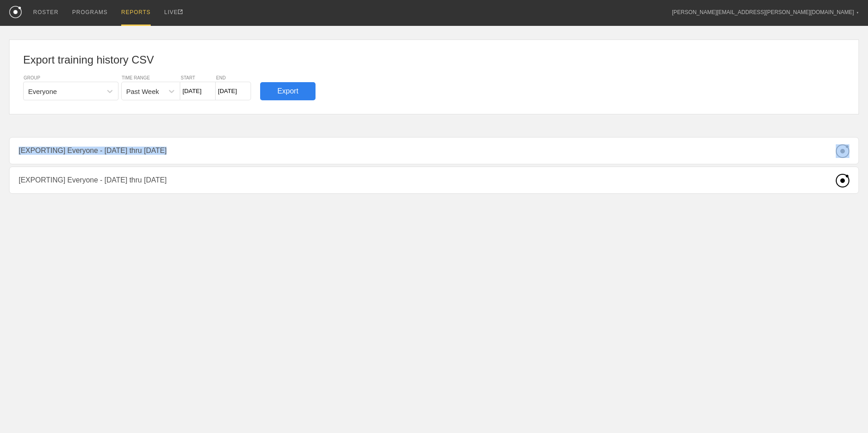  What do you see at coordinates (42, 91) in the screenshot?
I see `div: Everyone` at bounding box center [42, 91].